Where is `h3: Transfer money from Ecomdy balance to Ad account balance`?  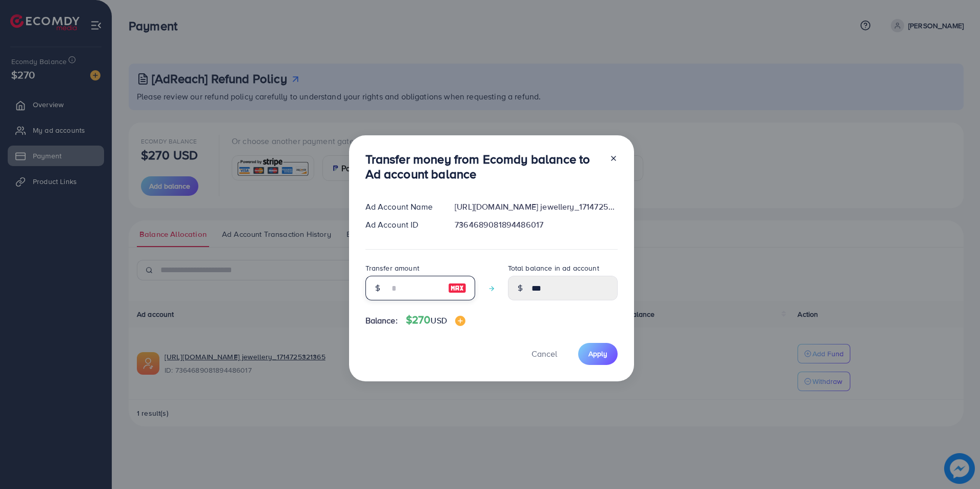 h3: Transfer money from Ecomdy balance to Ad account balance is located at coordinates (484, 166).